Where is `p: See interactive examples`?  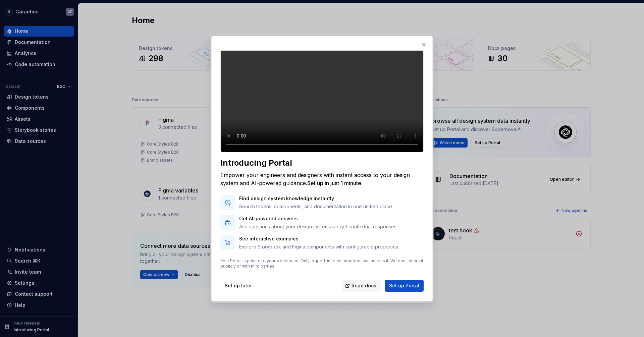
p: See interactive examples is located at coordinates (319, 239).